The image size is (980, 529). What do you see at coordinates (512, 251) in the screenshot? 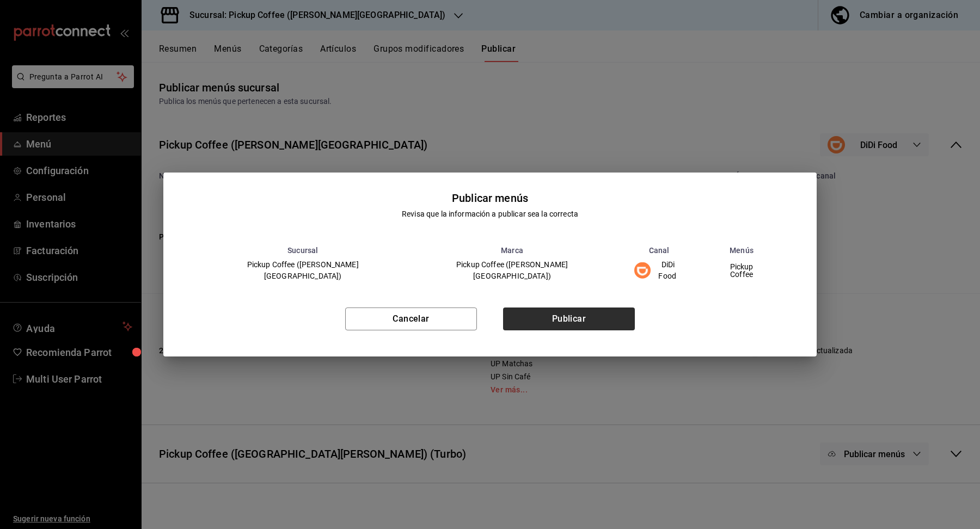
I see `th: Marca` at bounding box center [512, 251].